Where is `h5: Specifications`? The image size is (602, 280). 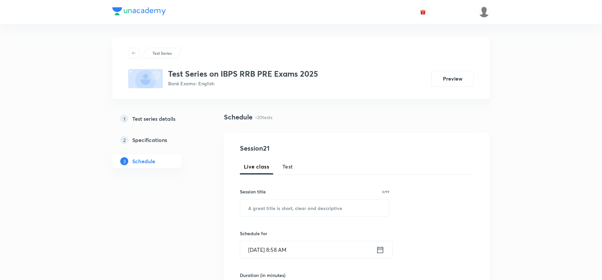
h5: Specifications is located at coordinates (149, 140).